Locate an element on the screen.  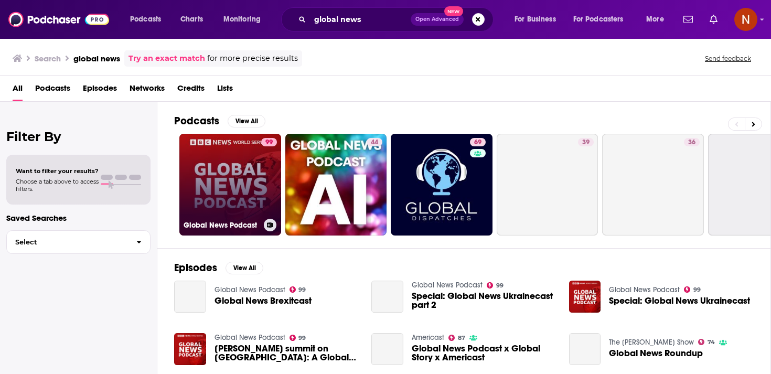
input: Search podcasts, credits, & more... is located at coordinates (361, 19).